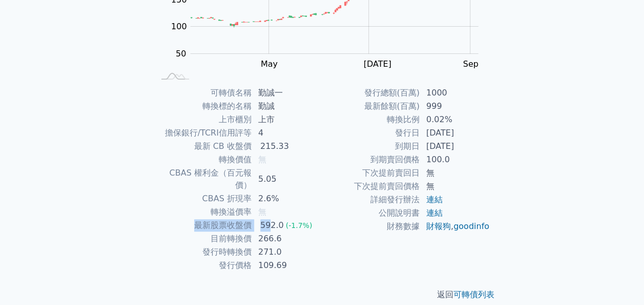 The image size is (644, 305). What do you see at coordinates (275, 146) in the screenshot?
I see `div: 215.33` at bounding box center [275, 146].